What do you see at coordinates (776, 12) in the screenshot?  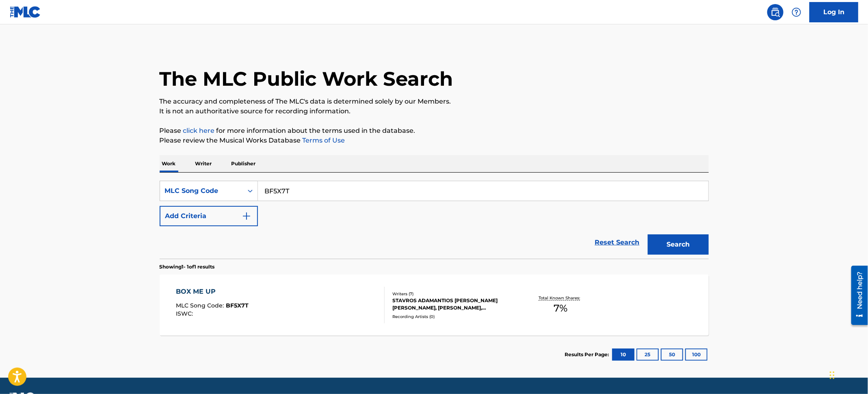 I see `img: search` at bounding box center [776, 12].